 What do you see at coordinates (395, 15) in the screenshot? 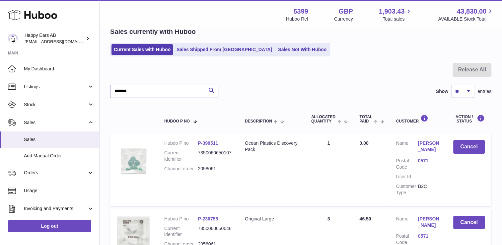
I see `a: 1,903.43 Total sales` at bounding box center [395, 15].